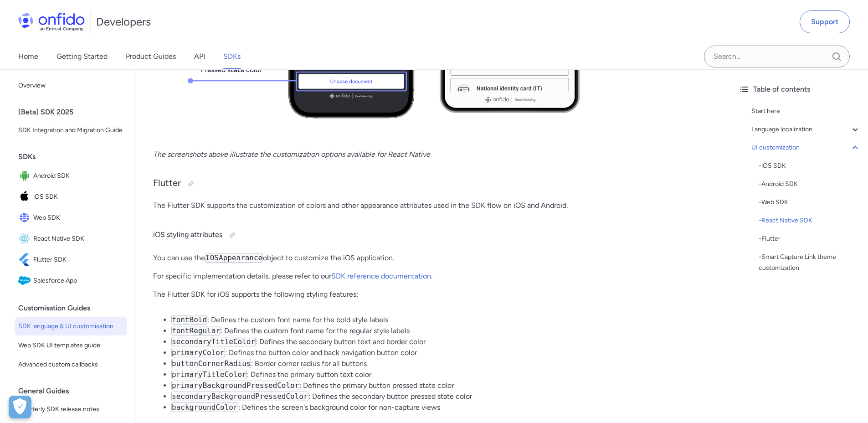  I want to click on a: Getting Started, so click(82, 56).